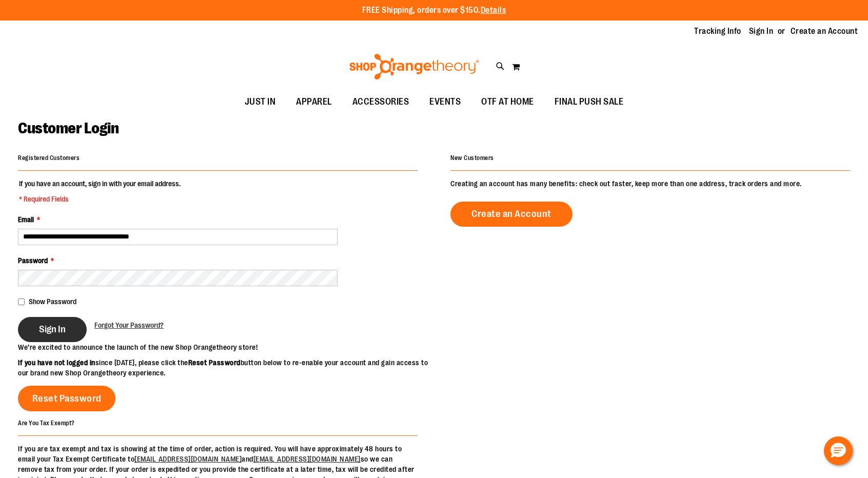  Describe the element at coordinates (67, 398) in the screenshot. I see `span: Reset Password` at that location.